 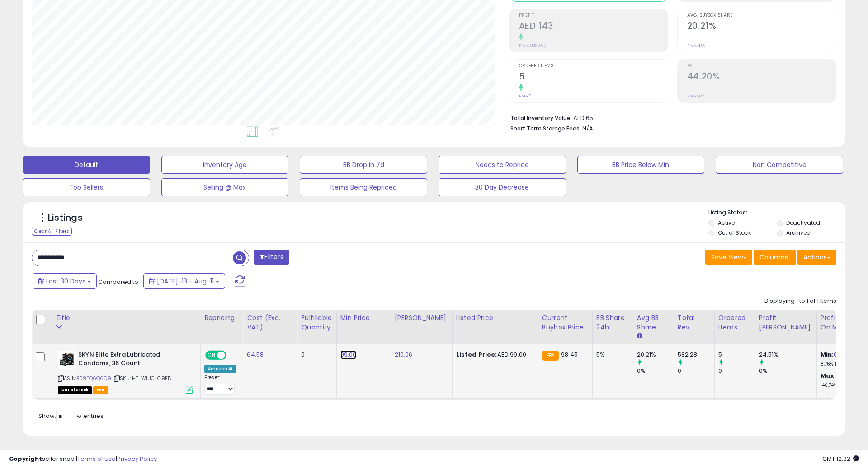 I want to click on label: Out of Stock, so click(x=734, y=233).